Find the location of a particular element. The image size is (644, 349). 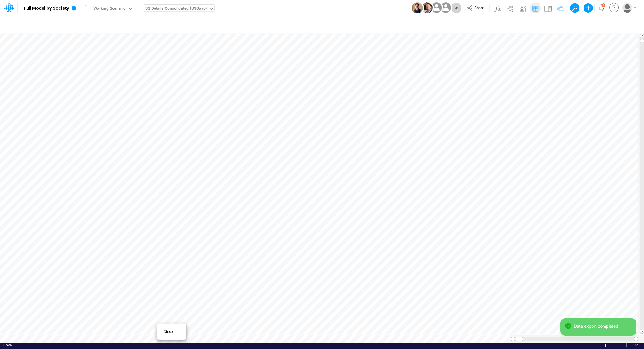

div: 3 unread items is located at coordinates (604, 5).